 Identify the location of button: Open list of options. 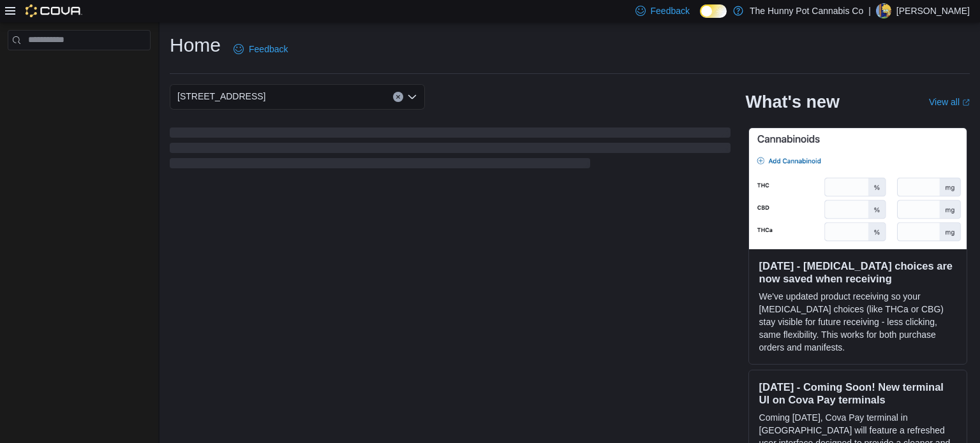
(413, 97).